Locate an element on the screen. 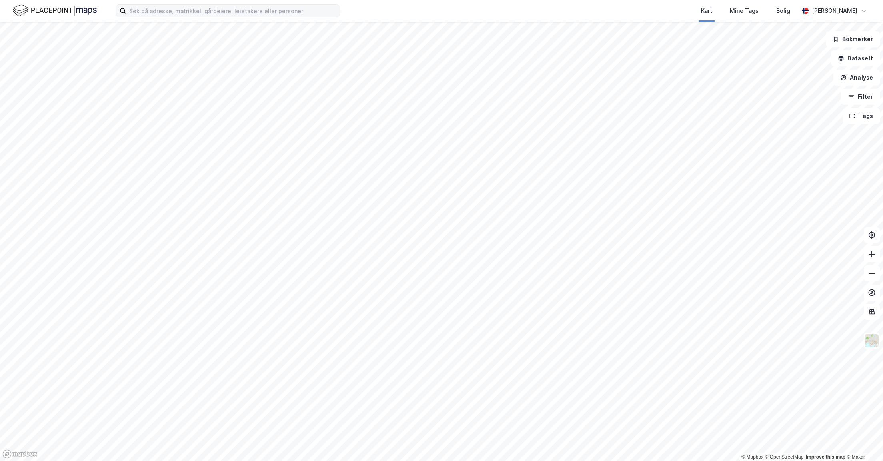  a: Mapbox is located at coordinates (752, 457).